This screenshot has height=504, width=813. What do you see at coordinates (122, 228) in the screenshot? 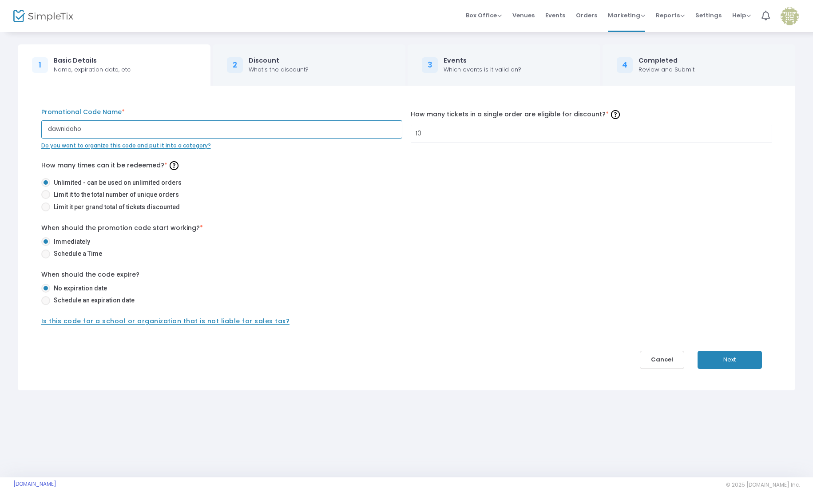
I see `label: When should the promotion code start working?` at bounding box center [122, 228].